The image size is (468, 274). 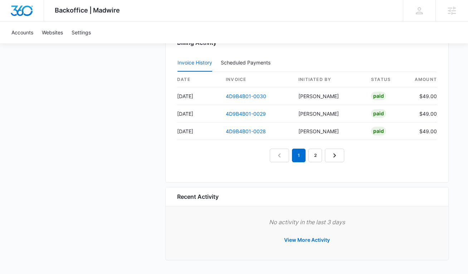 What do you see at coordinates (307, 222) in the screenshot?
I see `p: No activity in the last 3 days` at bounding box center [307, 222].